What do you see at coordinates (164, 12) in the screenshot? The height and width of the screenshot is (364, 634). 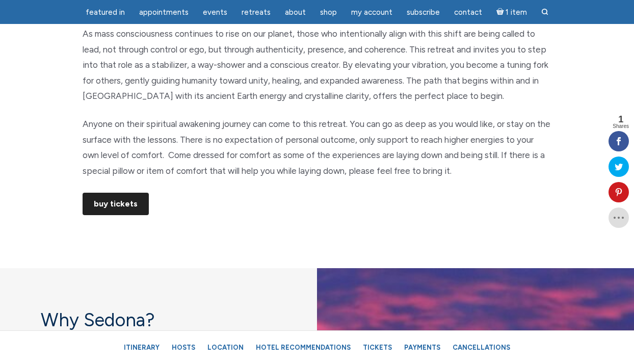 I see `a: Appointments` at bounding box center [164, 12].